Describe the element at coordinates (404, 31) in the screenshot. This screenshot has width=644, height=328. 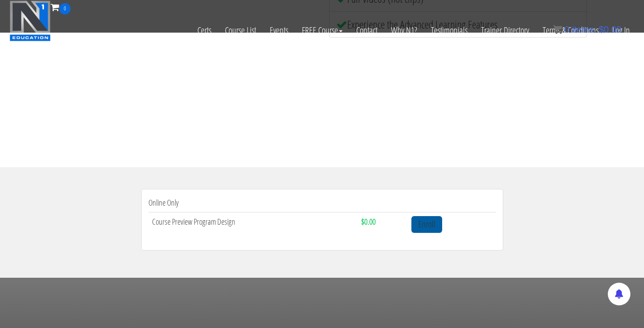
I see `a: Why N1?` at that location.